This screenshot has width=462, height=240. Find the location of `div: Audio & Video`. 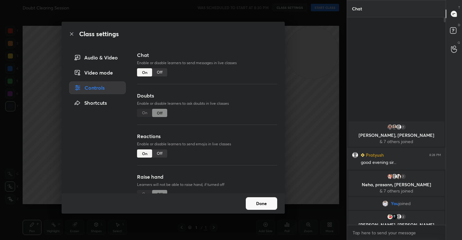

div: Audio & Video is located at coordinates (97, 57).